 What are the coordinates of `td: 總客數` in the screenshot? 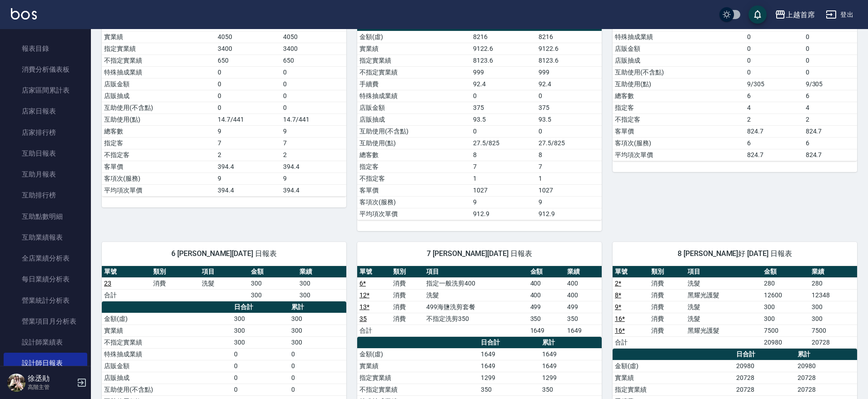 It's located at (414, 155).